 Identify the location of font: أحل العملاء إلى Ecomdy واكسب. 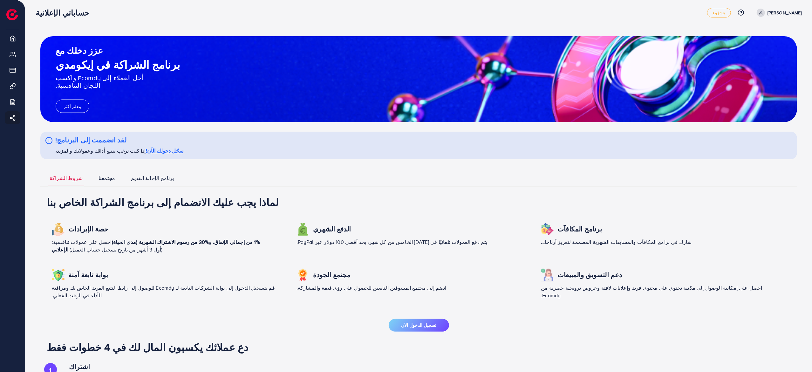
(99, 78).